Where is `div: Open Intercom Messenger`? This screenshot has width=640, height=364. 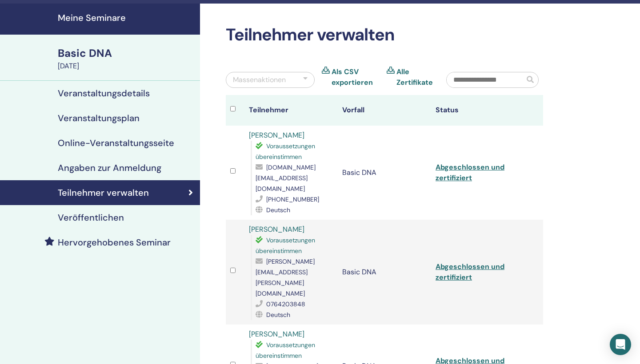
div: Open Intercom Messenger is located at coordinates (620, 345).